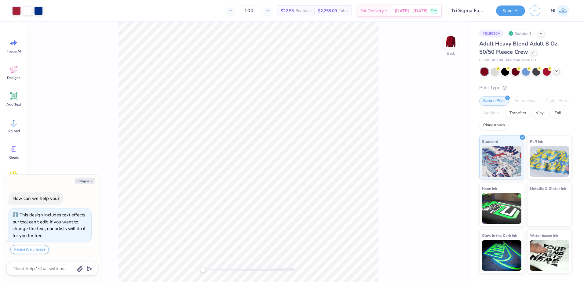 Image resolution: width=584 pixels, height=282 pixels. What do you see at coordinates (434, 11) in the screenshot?
I see `span: Free` at bounding box center [434, 11].